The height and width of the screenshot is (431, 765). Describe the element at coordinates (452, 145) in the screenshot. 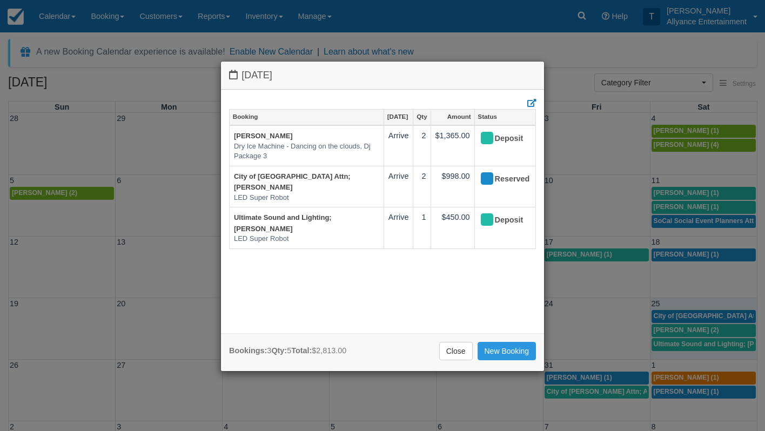

I see `td: $1,365.00` at that location.